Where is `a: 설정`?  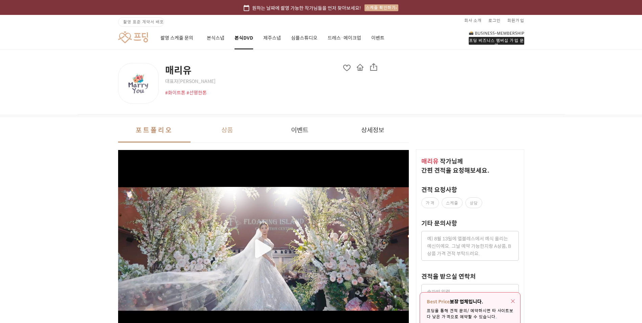 a: 설정 is located at coordinates (109, 223).